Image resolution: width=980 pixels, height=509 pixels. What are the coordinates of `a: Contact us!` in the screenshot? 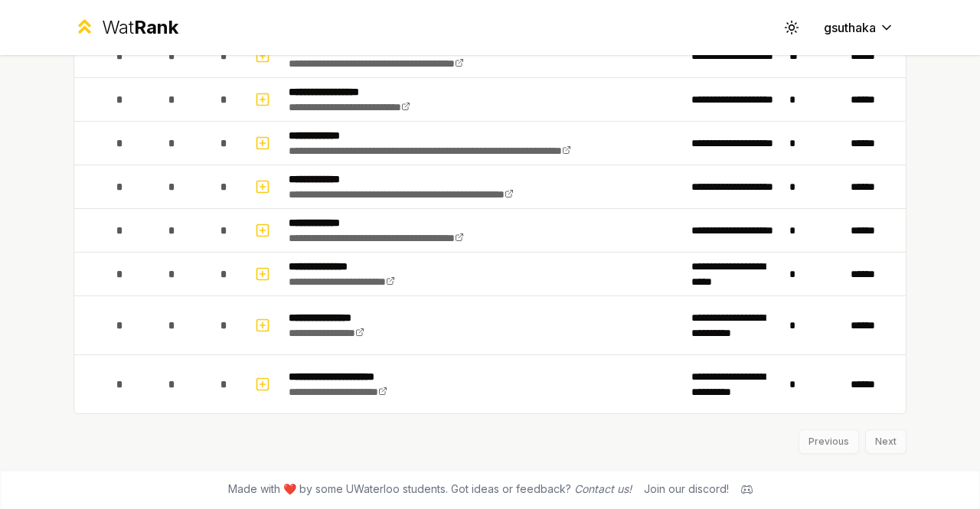 It's located at (603, 489).